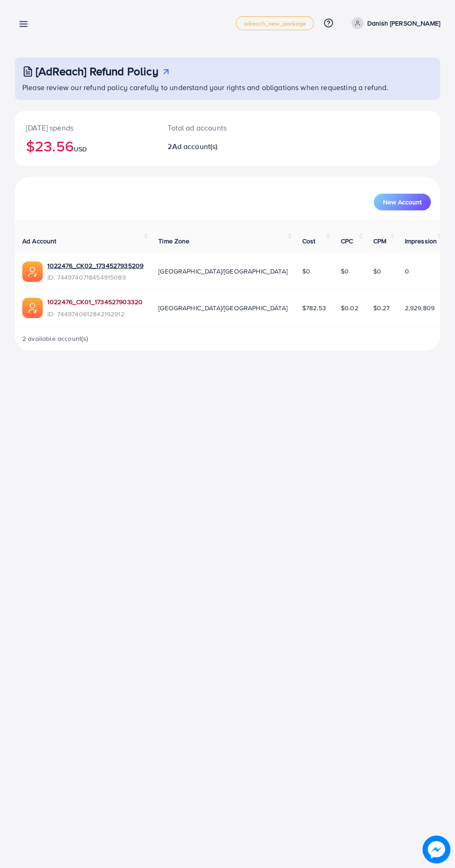  What do you see at coordinates (382, 308) in the screenshot?
I see `span: $0.27` at bounding box center [382, 308].